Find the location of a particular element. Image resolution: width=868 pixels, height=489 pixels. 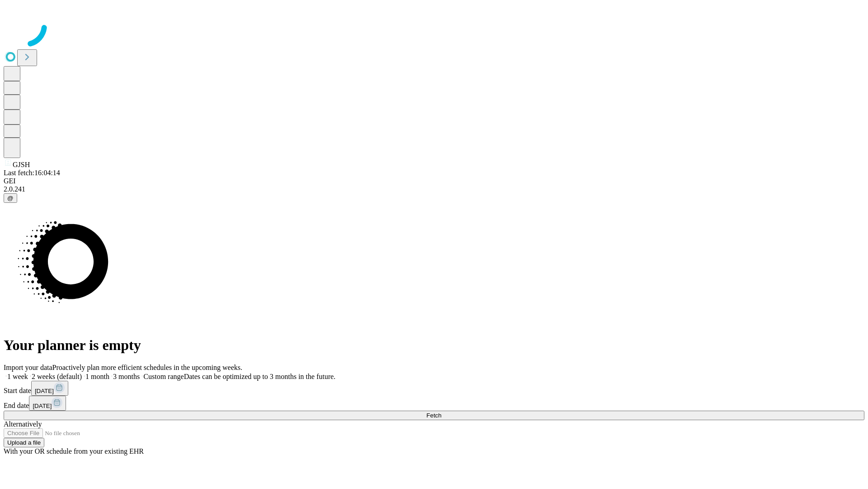

span: GJSH is located at coordinates (21, 164).